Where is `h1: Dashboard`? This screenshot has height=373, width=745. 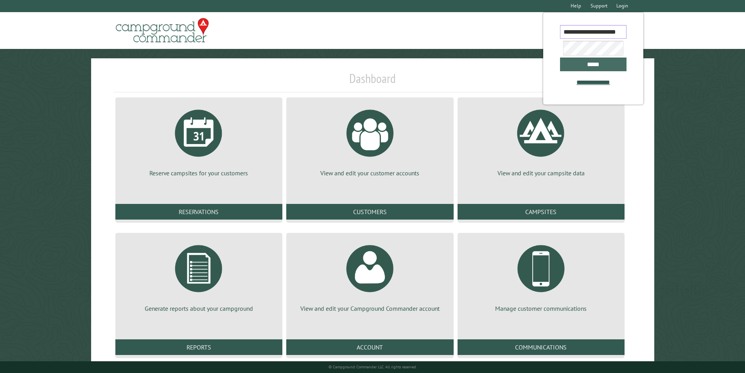 h1: Dashboard is located at coordinates (373, 81).